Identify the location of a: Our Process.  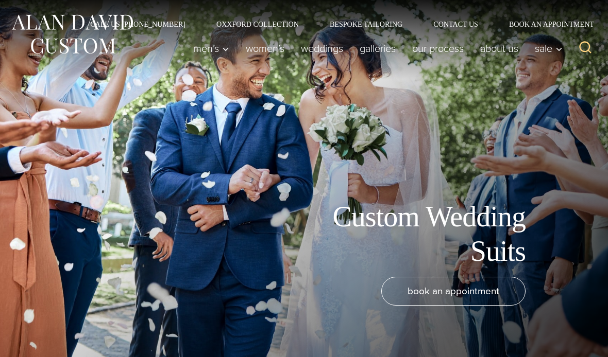
(438, 48).